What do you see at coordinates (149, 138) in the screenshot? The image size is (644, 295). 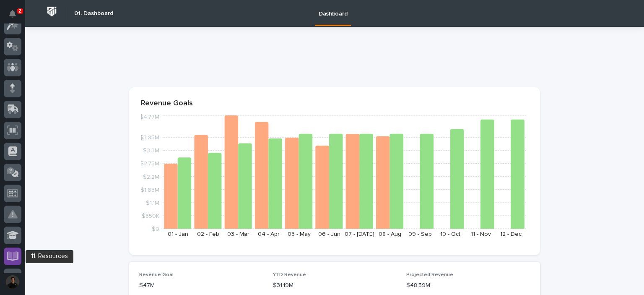 I see `tspan: $3.85M` at bounding box center [149, 138].